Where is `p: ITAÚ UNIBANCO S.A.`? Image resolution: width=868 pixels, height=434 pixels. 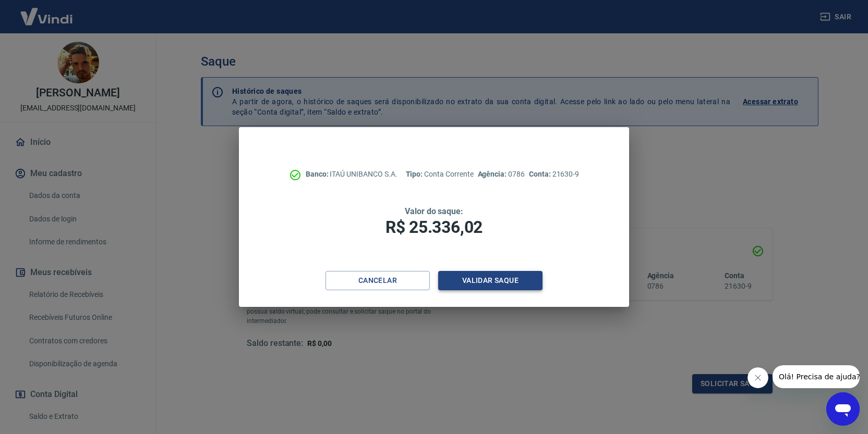
p: ITAÚ UNIBANCO S.A. is located at coordinates (351, 174).